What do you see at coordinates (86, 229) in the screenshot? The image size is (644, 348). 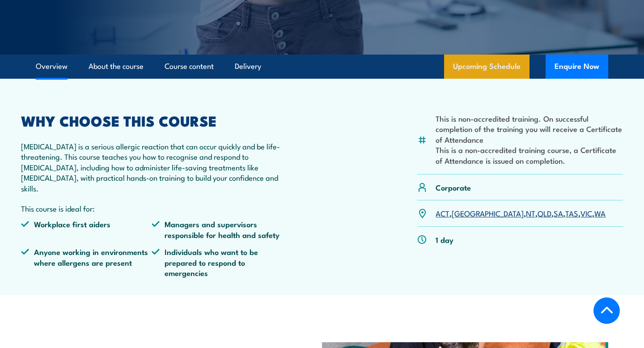 I see `li: Workplace first aiders` at bounding box center [86, 229].